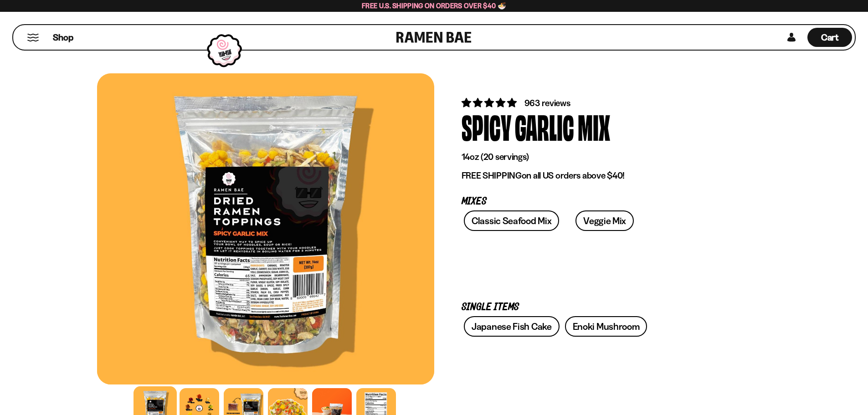  I want to click on div: Mix, so click(594, 127).